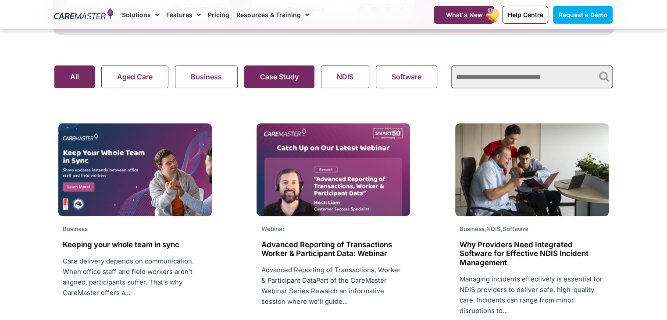 The height and width of the screenshot is (320, 667). What do you see at coordinates (135, 277) in the screenshot?
I see `p: Care delivery depends on communication. When office staff and field workers aren’t aligned, parti...` at bounding box center [135, 277].